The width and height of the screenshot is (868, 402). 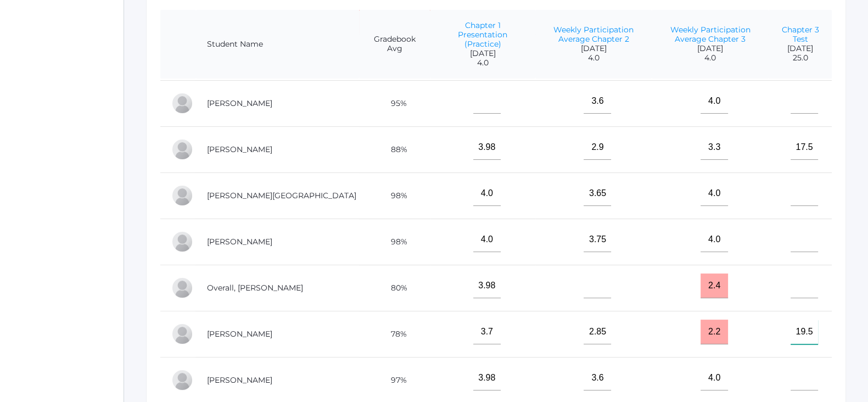 What do you see at coordinates (394, 103) in the screenshot?
I see `td: 95%` at bounding box center [394, 103].